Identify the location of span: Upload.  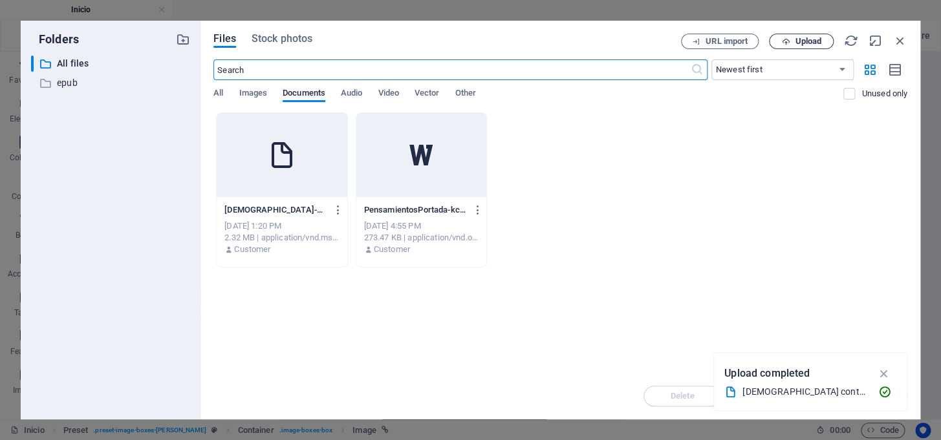
(808, 41).